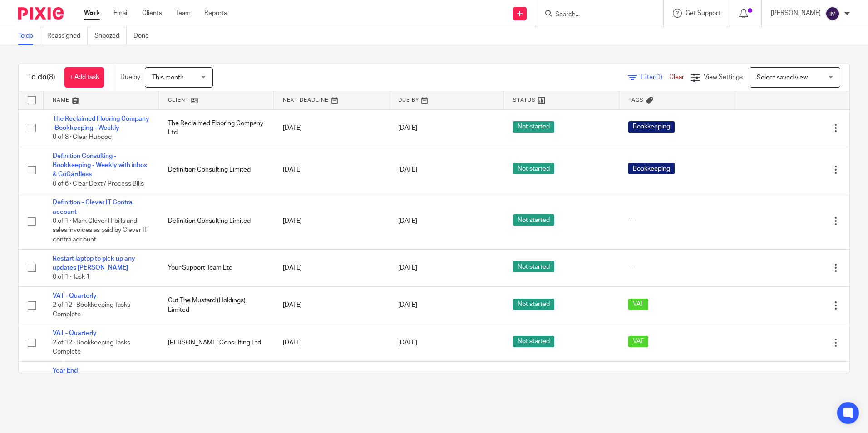 This screenshot has height=433, width=868. What do you see at coordinates (215, 13) in the screenshot?
I see `a: Reports` at bounding box center [215, 13].